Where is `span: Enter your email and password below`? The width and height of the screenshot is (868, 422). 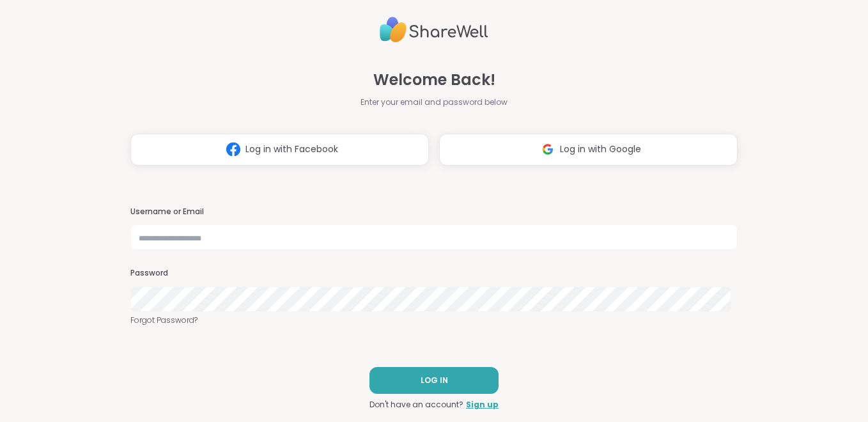 span: Enter your email and password below is located at coordinates (434, 102).